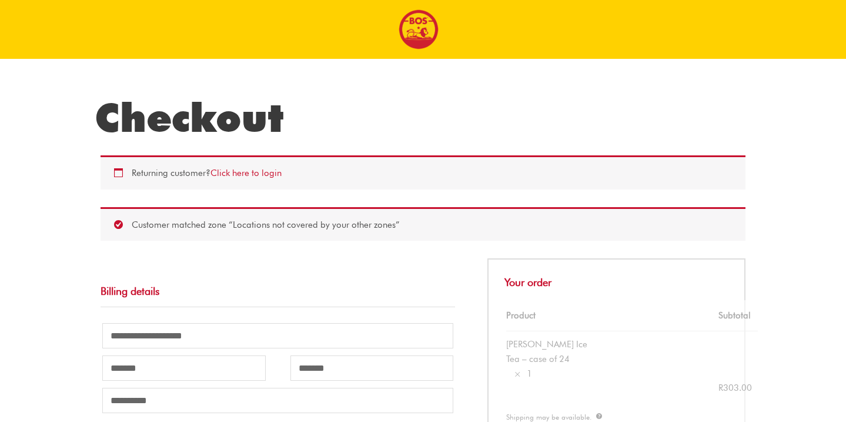  Describe the element at coordinates (616, 279) in the screenshot. I see `h3: Your order` at that location.